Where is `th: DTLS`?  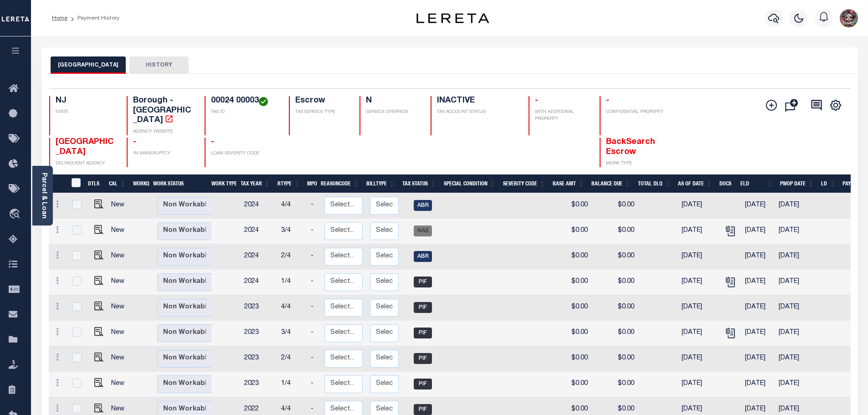
th: DTLS is located at coordinates (94, 184).